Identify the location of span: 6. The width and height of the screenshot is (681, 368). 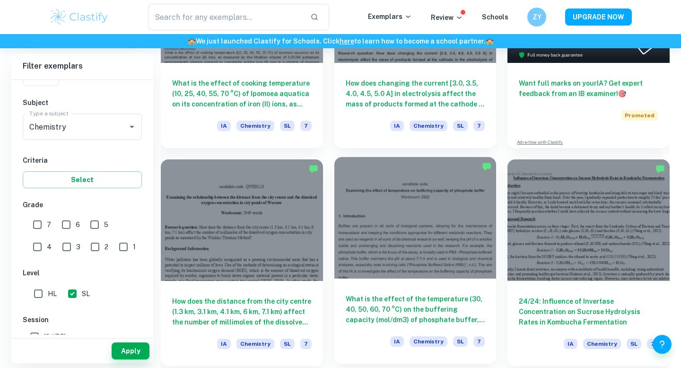
(78, 225).